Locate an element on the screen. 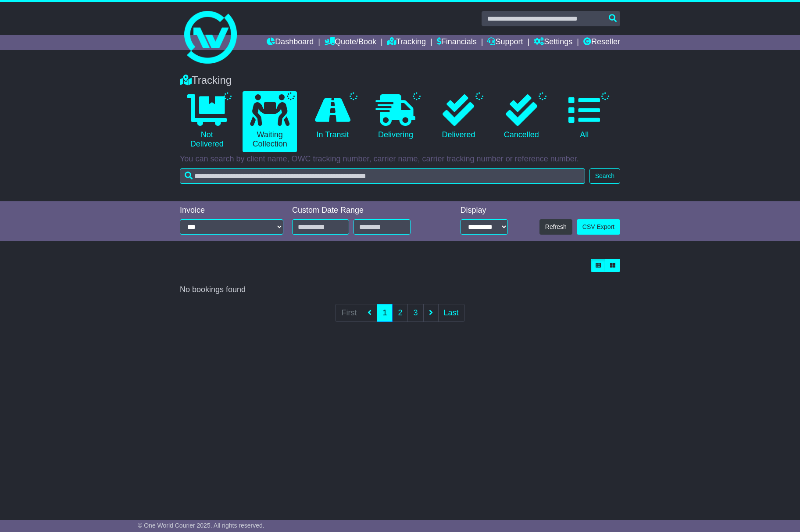 The height and width of the screenshot is (532, 800). div: Custom Date Range is located at coordinates (363, 211).